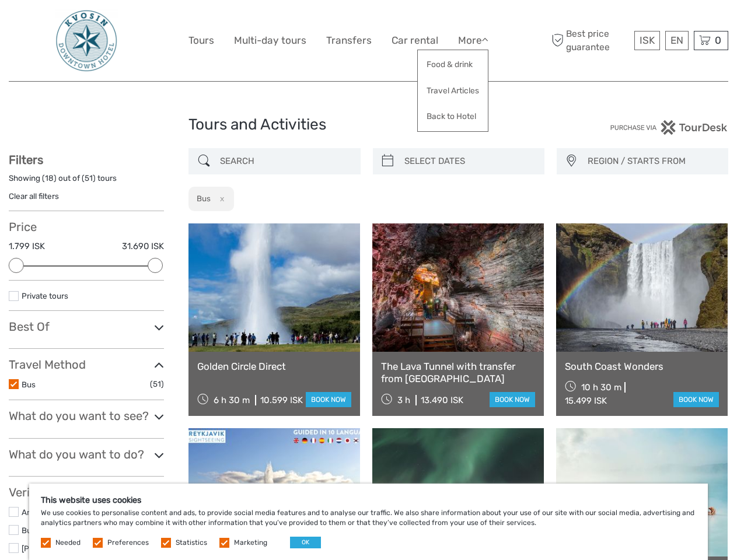 The width and height of the screenshot is (737, 560). I want to click on a: Food & drink, so click(452, 64).